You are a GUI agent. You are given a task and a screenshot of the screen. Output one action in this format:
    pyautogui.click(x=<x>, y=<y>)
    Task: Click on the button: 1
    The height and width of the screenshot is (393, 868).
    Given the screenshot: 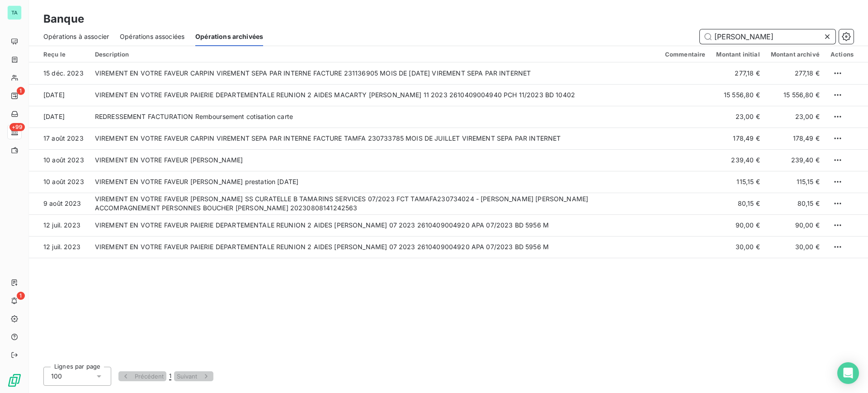 What is the action you would take?
    pyautogui.click(x=170, y=376)
    